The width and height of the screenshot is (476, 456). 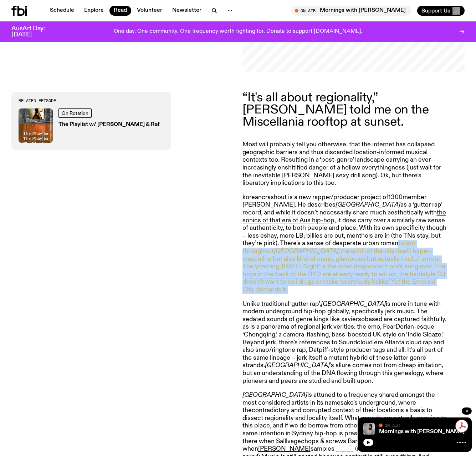 I want to click on p: Most will probably tell you otherwise, that the internet has collapsed geographic barriers and th..., so click(x=345, y=164).